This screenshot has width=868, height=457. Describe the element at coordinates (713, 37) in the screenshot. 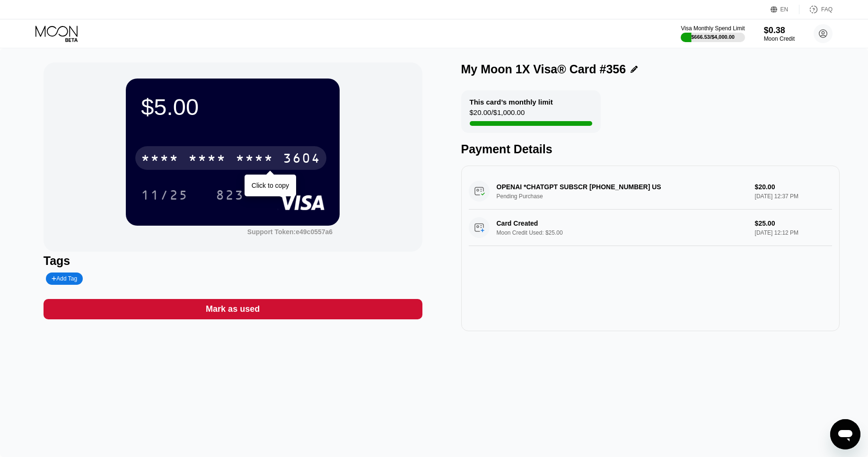

I see `div: $666.53 / $4,000.00` at that location.